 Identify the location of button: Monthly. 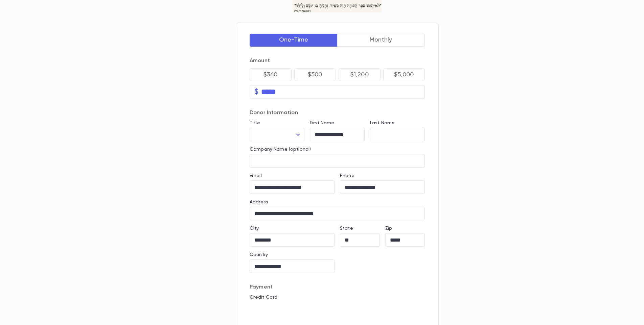
(381, 40).